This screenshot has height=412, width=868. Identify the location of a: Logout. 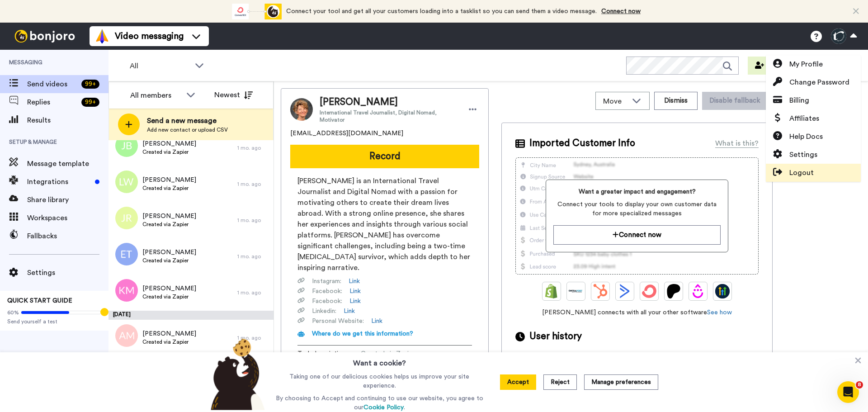
(813, 172).